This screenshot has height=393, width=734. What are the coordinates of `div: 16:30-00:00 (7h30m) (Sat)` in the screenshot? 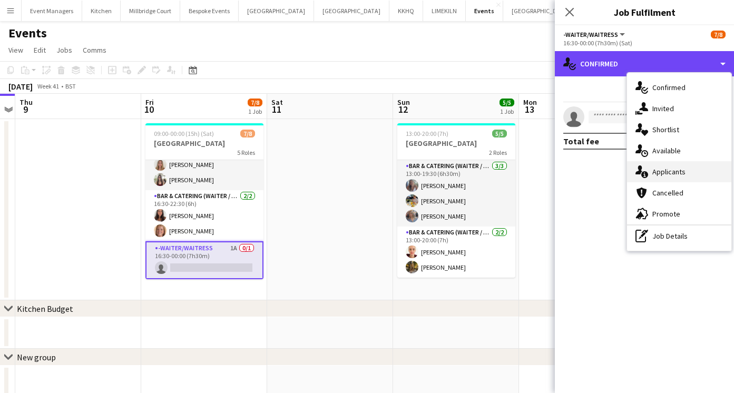 It's located at (645, 43).